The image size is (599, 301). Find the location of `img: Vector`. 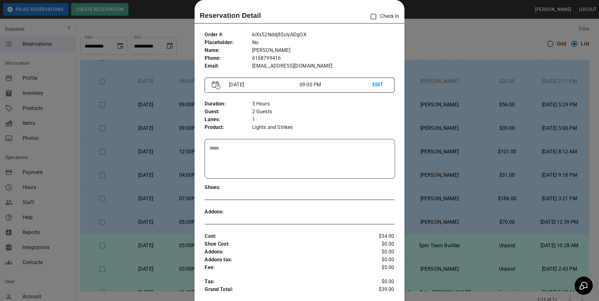

img: Vector is located at coordinates (216, 85).